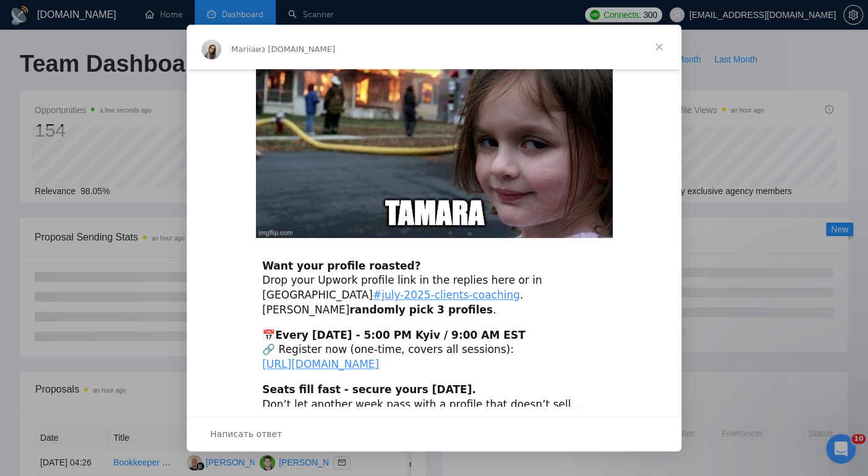 This screenshot has height=476, width=868. What do you see at coordinates (212, 49) in the screenshot?
I see `img: Profile image for Mariia` at bounding box center [212, 49].